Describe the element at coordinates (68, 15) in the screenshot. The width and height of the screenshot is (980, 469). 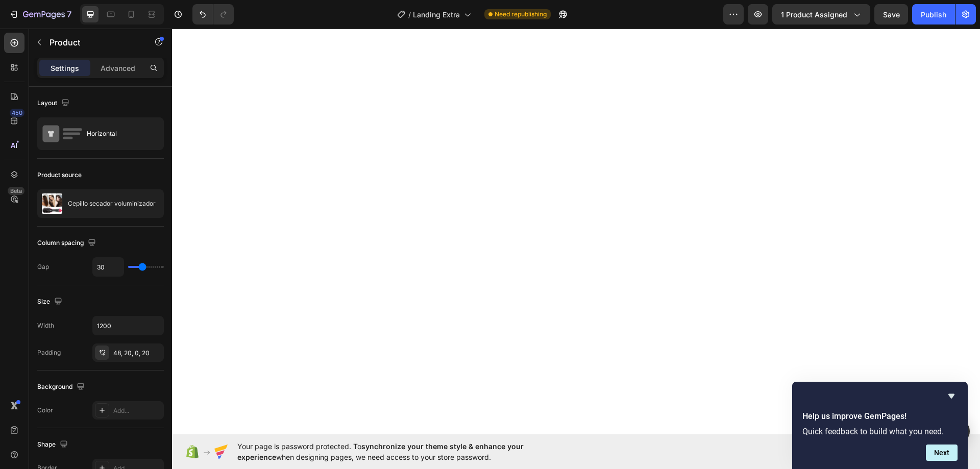
I see `p: 7` at that location.